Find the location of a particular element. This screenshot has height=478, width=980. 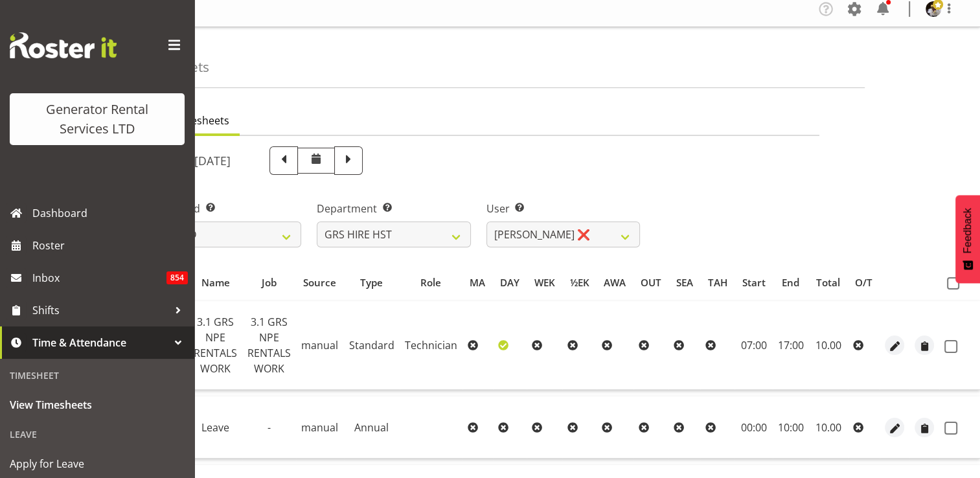

span: Shifts is located at coordinates (101, 310).